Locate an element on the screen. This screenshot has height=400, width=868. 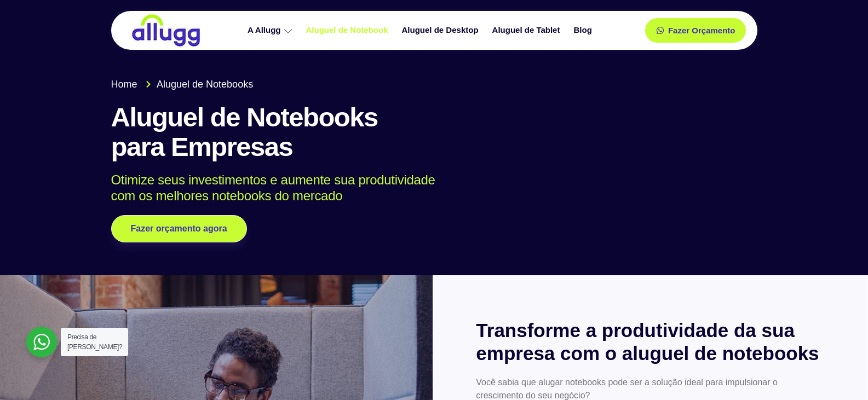
a: A Allugg is located at coordinates (271, 30).